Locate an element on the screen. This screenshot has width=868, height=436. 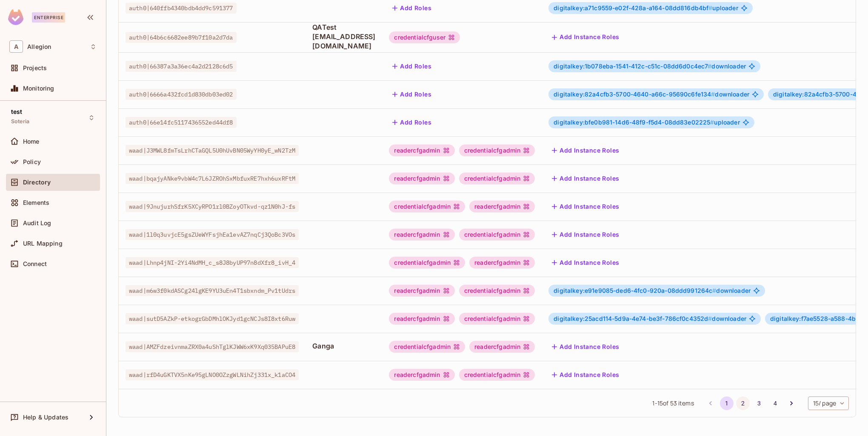
span: waad|sutD5AZkP-etkogrGbDMhlOKJyd1gcNCJs8I8xt6Ruw is located at coordinates (212, 318).